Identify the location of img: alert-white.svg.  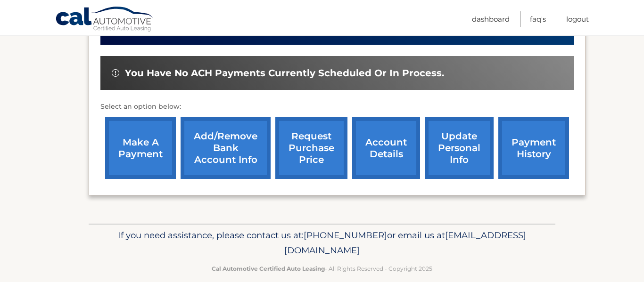
(115, 73).